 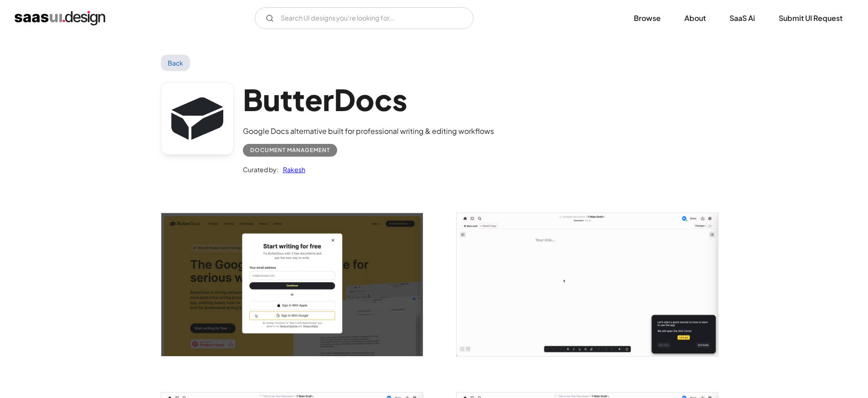 What do you see at coordinates (587, 285) in the screenshot?
I see `img: 6629d9349e6d6725b480e5c3_Home%20Screen.jpg` at bounding box center [587, 285].